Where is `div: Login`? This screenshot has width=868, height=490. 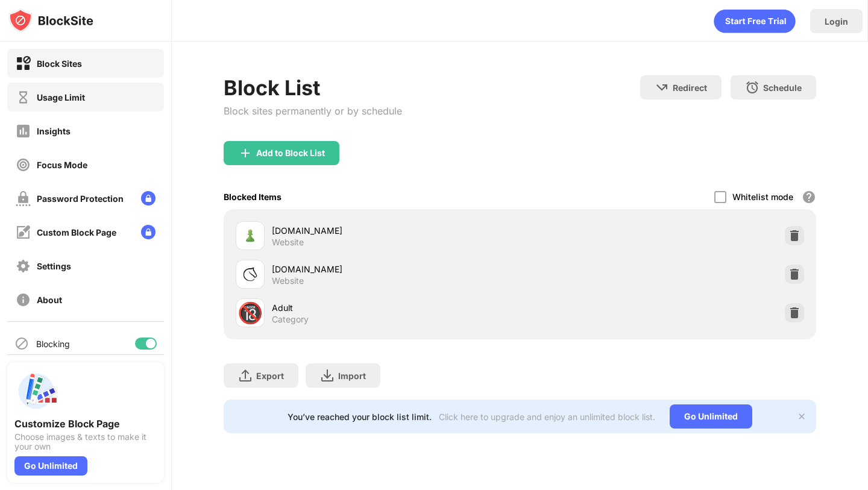
div: Login is located at coordinates (837, 21).